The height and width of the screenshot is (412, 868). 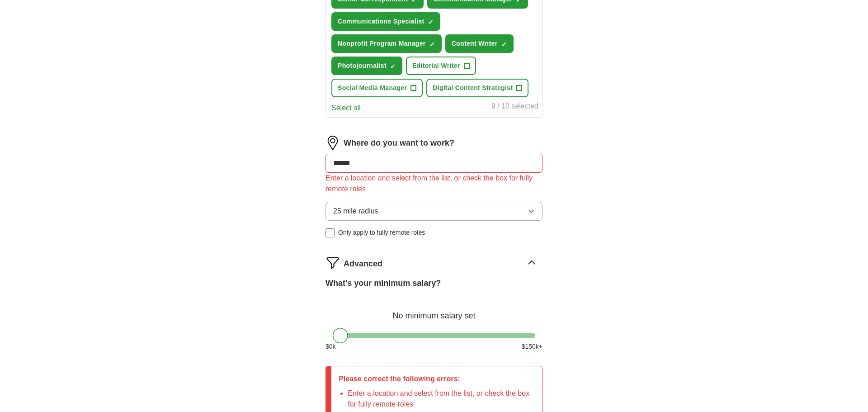 What do you see at coordinates (333, 263) in the screenshot?
I see `img: filter` at bounding box center [333, 263].